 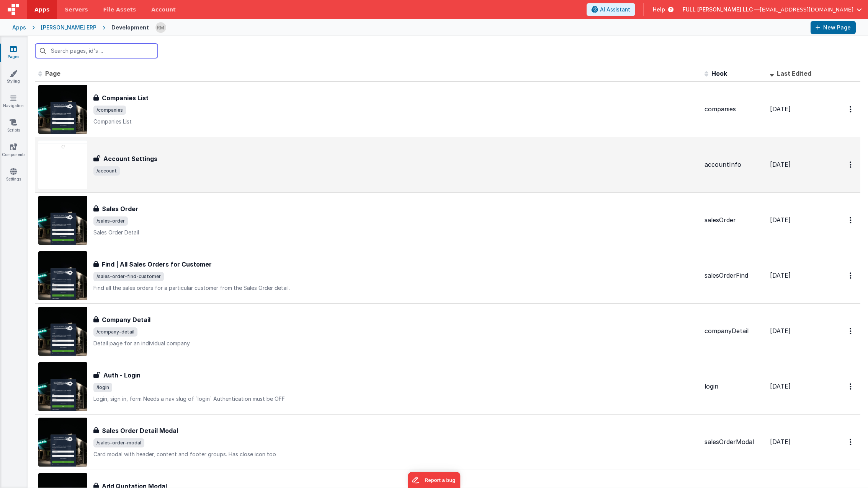 I want to click on div: Apps, so click(x=19, y=27).